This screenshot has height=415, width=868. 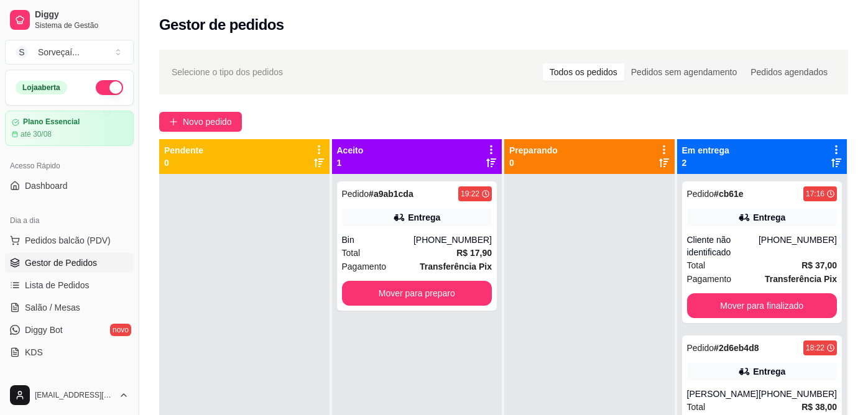 What do you see at coordinates (81, 25) in the screenshot?
I see `span: Sistema de Gestão` at bounding box center [81, 25].